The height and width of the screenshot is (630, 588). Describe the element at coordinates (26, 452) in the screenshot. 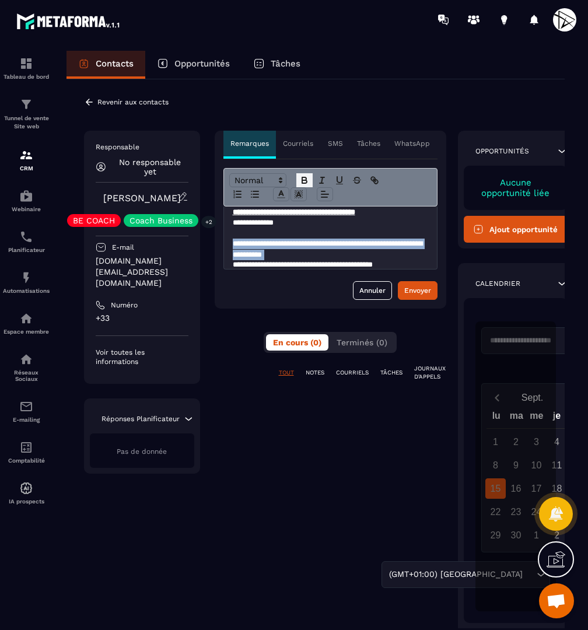

I see `a: accountantaccountantComptabilité` at that location.